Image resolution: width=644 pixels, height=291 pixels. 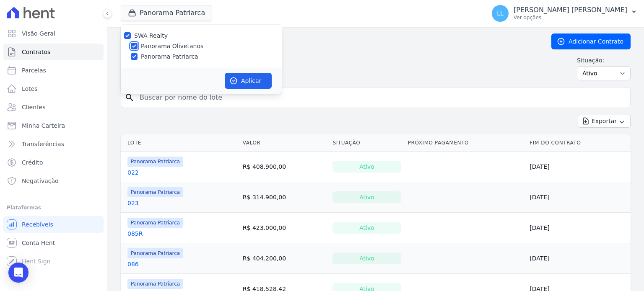 What do you see at coordinates (37, 225) in the screenshot?
I see `span: Recebíveis` at bounding box center [37, 225].